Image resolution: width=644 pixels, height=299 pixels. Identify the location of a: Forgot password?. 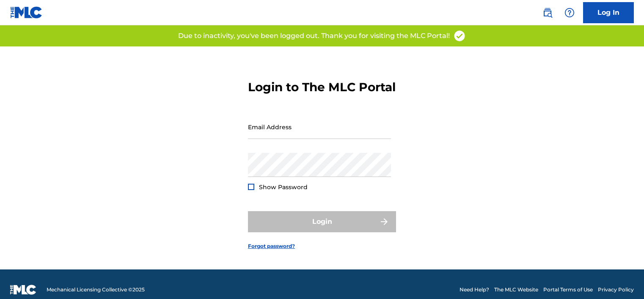
(271, 247).